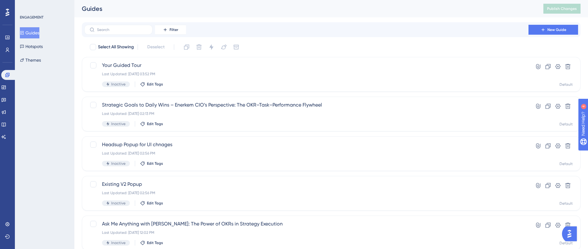 This screenshot has height=249, width=588. I want to click on button: Filter, so click(170, 30).